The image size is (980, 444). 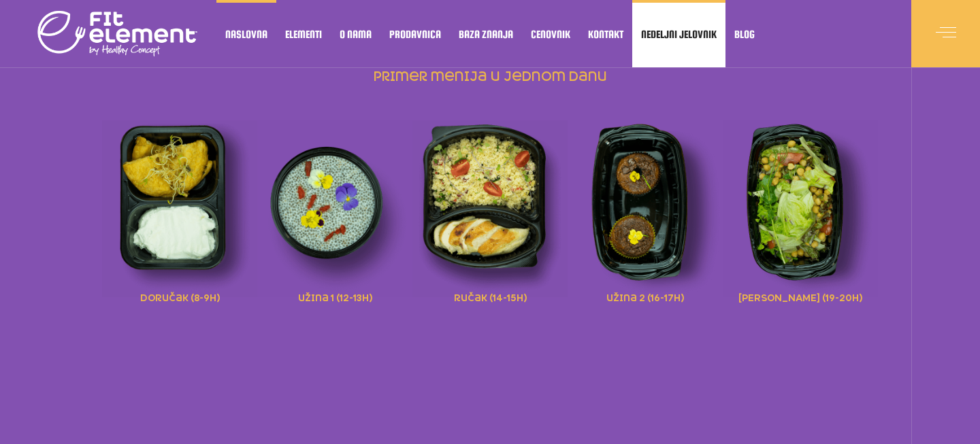 What do you see at coordinates (550, 34) in the screenshot?
I see `span: Cenovnik` at bounding box center [550, 34].